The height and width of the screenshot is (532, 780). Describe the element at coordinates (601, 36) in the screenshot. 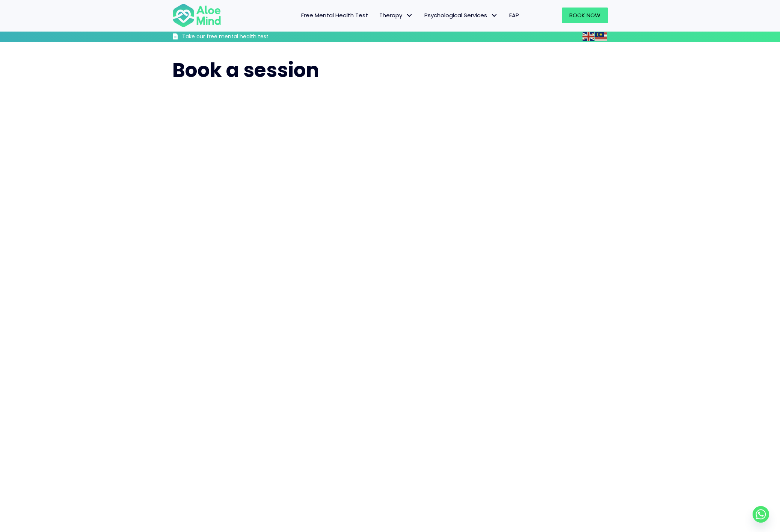

I see `img: ms` at that location.